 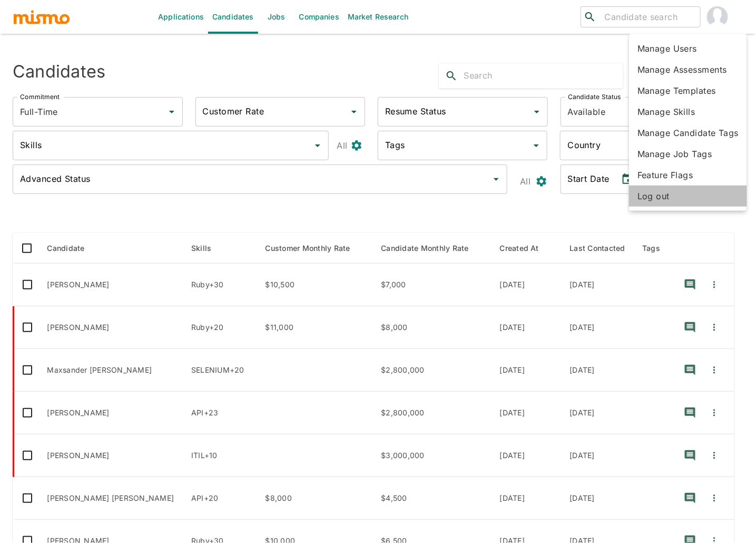 What do you see at coordinates (688, 91) in the screenshot?
I see `a: Manage Templates` at bounding box center [688, 91].